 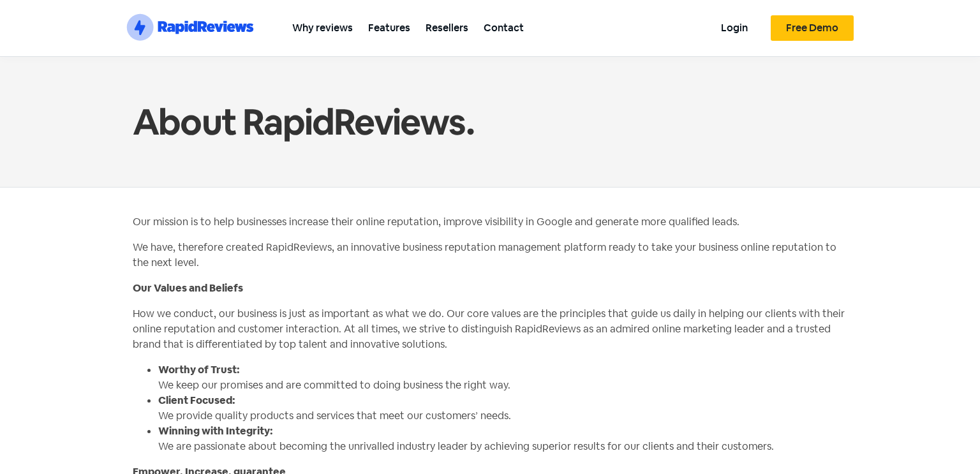 I want to click on li: We provide quality products and services that meet our customers’ needs., so click(x=503, y=408).